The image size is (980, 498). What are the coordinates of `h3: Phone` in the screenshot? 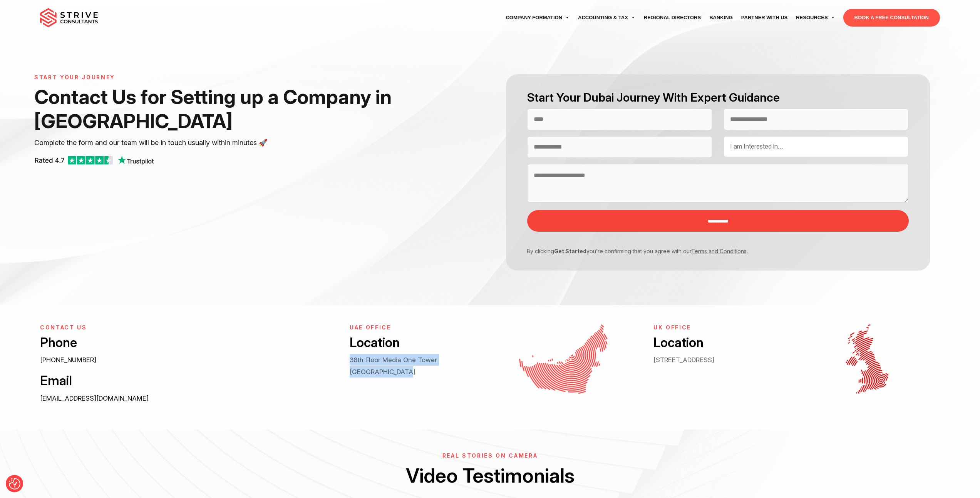 It's located at (186, 342).